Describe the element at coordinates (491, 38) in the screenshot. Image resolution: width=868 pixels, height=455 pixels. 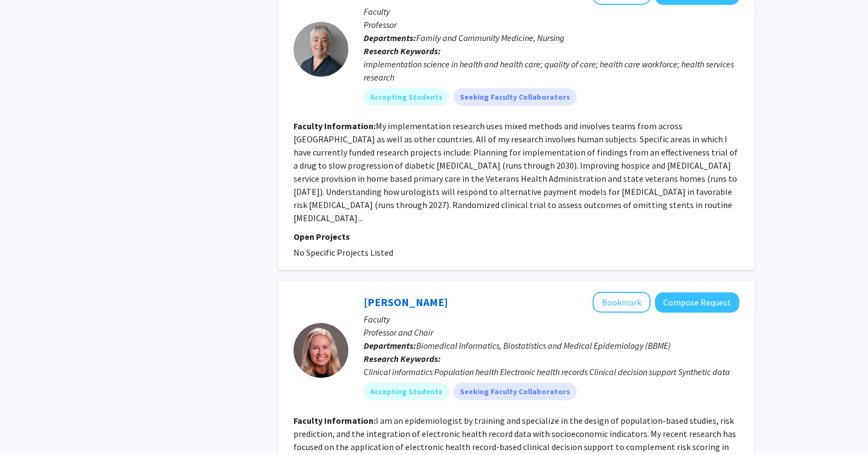
I see `span: Family and Community Medicine, Nursing` at that location.